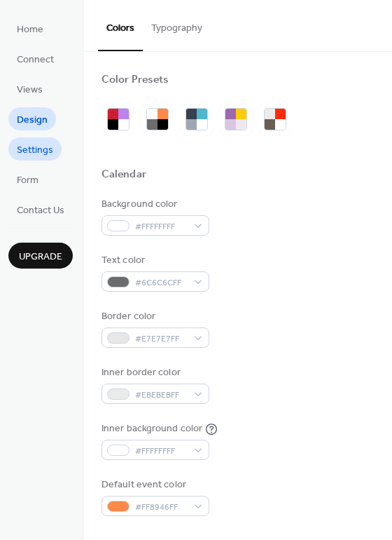 This screenshot has width=392, height=540. What do you see at coordinates (30, 89) in the screenshot?
I see `a: Views` at bounding box center [30, 89].